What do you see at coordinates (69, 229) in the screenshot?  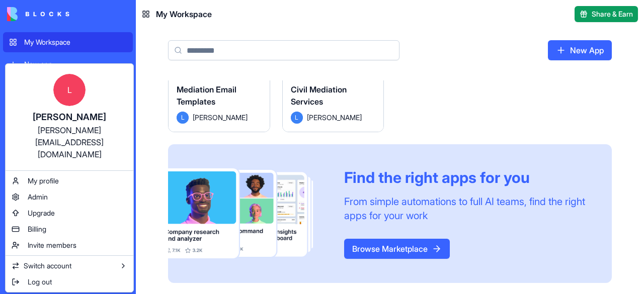 I see `a: Billing` at bounding box center [69, 229].